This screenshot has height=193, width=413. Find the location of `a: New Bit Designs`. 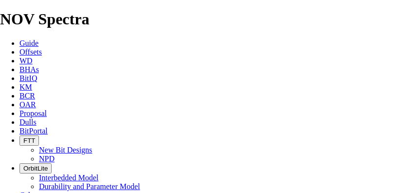

a: New Bit Designs is located at coordinates (65, 150).